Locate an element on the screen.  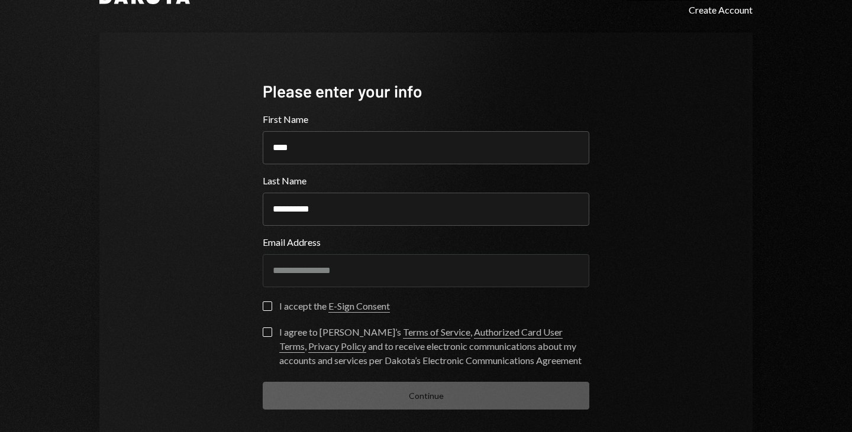
a: Privacy Policy is located at coordinates (337, 347).